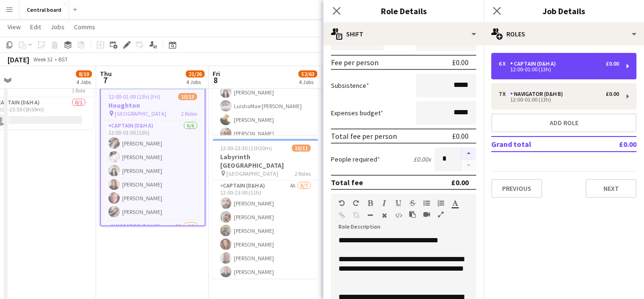 The image size is (644, 299). Describe the element at coordinates (611, 188) in the screenshot. I see `button: Next` at that location.